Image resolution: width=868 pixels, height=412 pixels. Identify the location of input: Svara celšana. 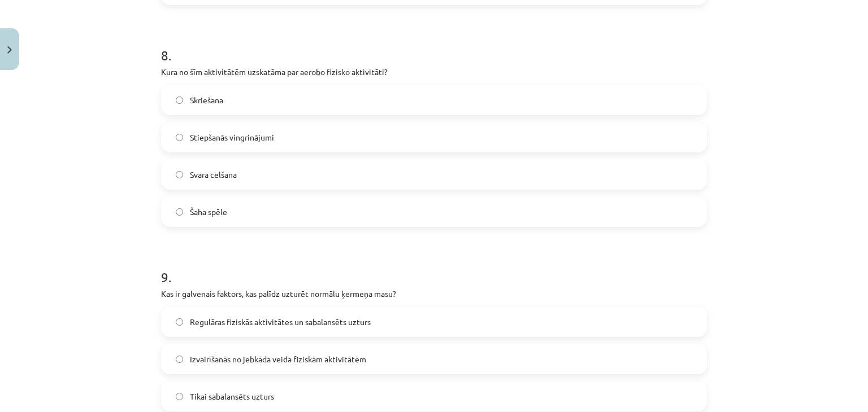
(179, 174).